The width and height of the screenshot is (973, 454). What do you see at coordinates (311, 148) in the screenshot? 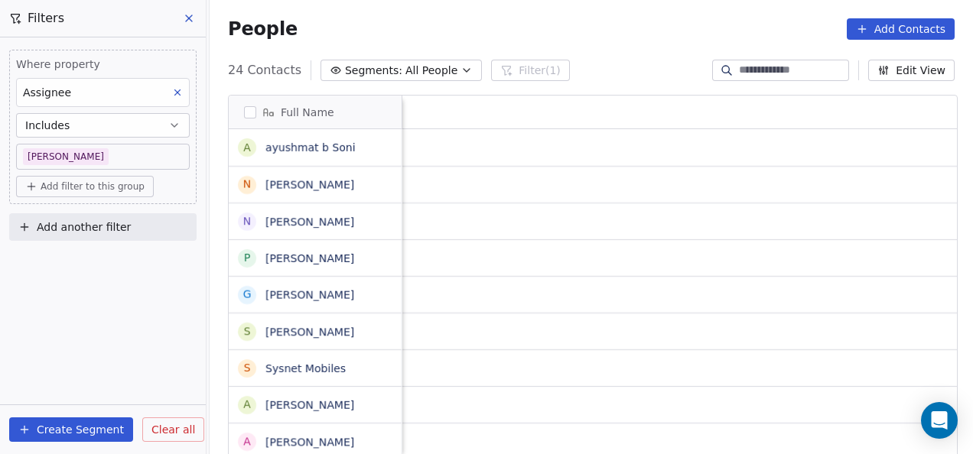
I see `a: ayushmat b Soni` at bounding box center [311, 148].